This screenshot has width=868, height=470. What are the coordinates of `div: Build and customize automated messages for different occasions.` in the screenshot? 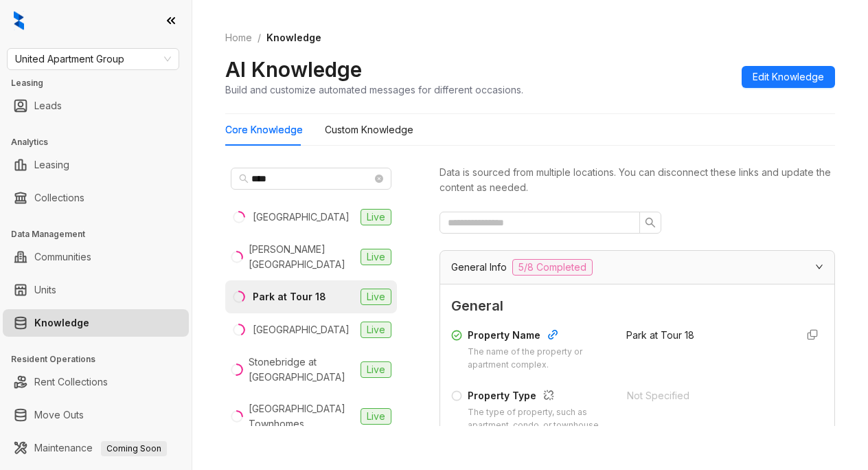 It's located at (374, 90).